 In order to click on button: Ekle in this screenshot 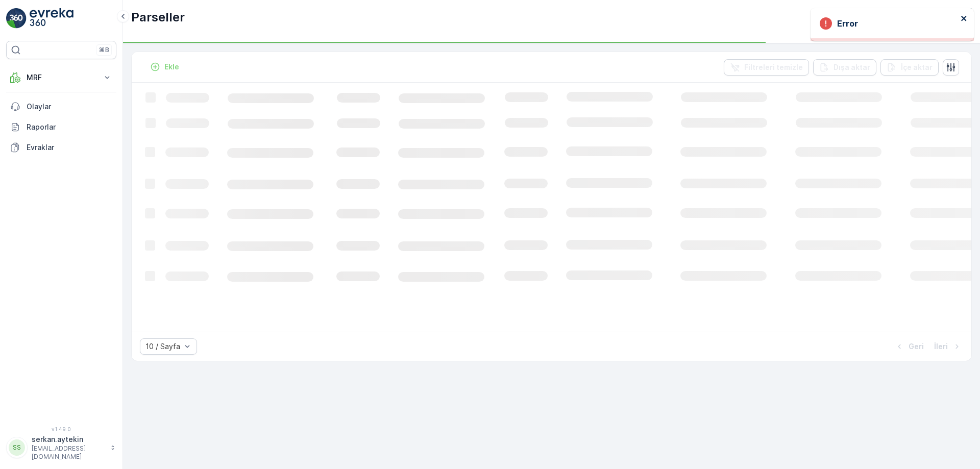, I will do `click(164, 67)`.